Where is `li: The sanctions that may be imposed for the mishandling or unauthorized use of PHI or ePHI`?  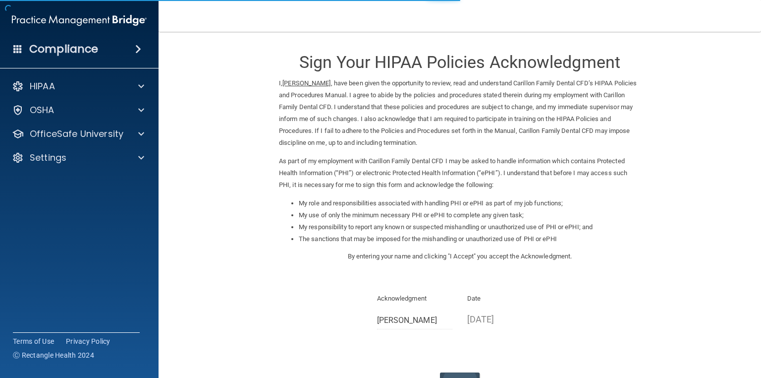
li: The sanctions that may be imposed for the mishandling or unauthorized use of PHI or ePHI is located at coordinates (470, 239).